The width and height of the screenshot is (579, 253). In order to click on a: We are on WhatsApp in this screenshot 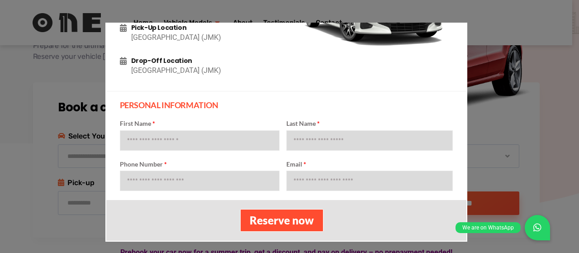, I will do `click(537, 227)`.